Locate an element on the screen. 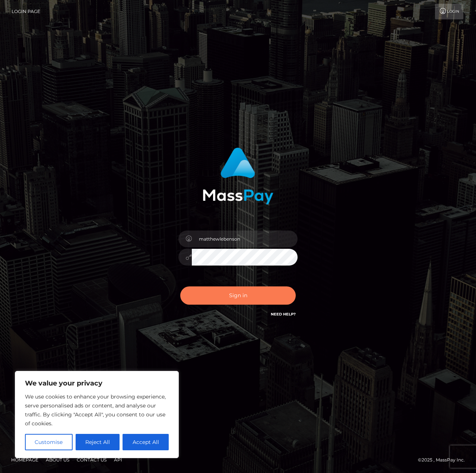  p: We use cookies to enhance your browsing experience, serve personalised ads or content, and analys... is located at coordinates (97, 410).